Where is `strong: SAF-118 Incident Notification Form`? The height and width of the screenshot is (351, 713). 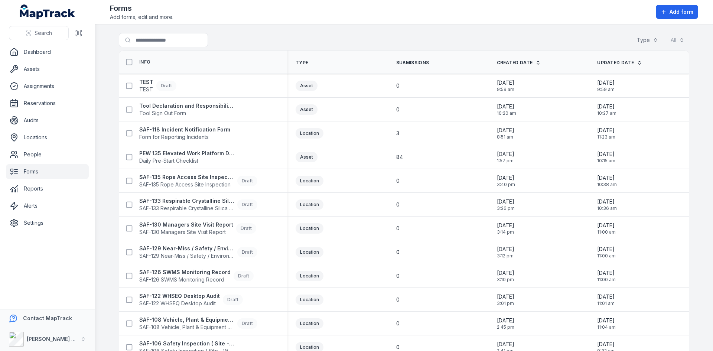
strong: SAF-118 Incident Notification Form is located at coordinates (185, 130).